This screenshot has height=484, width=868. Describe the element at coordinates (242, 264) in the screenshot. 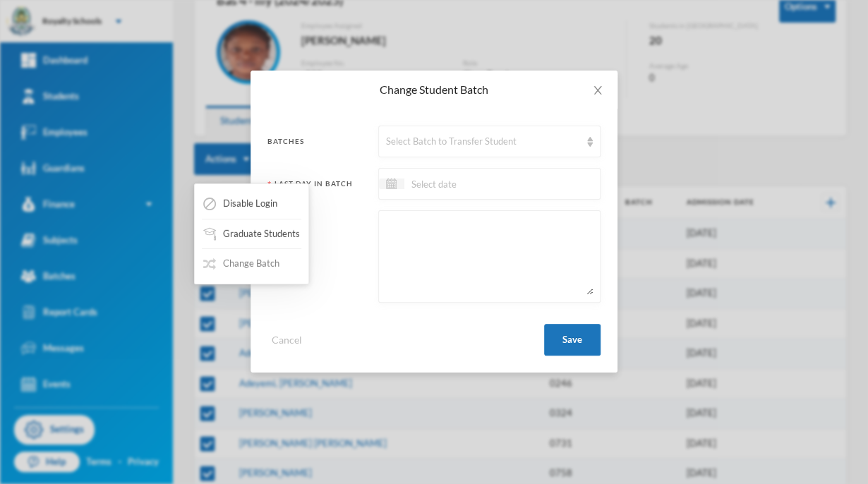

I see `button: Change Batch` at that location.